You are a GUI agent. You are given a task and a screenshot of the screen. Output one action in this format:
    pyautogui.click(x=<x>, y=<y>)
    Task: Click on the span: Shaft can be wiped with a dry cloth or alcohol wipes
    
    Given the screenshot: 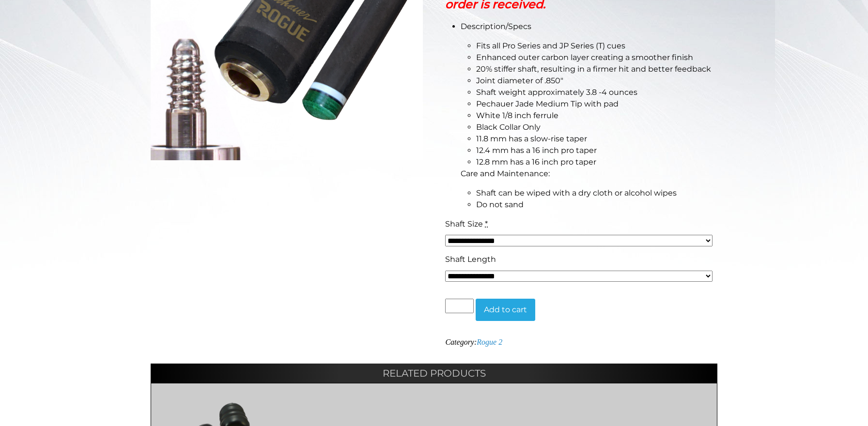 What is the action you would take?
    pyautogui.click(x=577, y=193)
    